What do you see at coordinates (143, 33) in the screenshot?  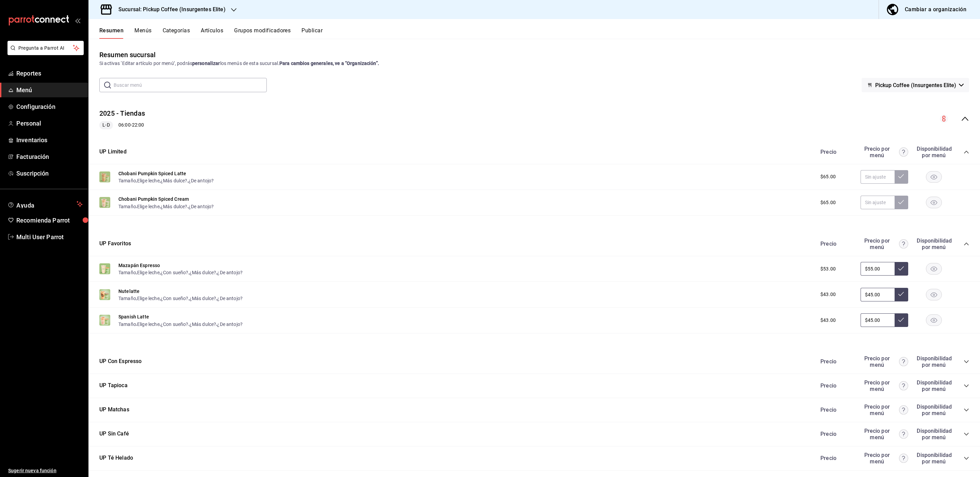 I see `button: Menús` at bounding box center [143, 33].